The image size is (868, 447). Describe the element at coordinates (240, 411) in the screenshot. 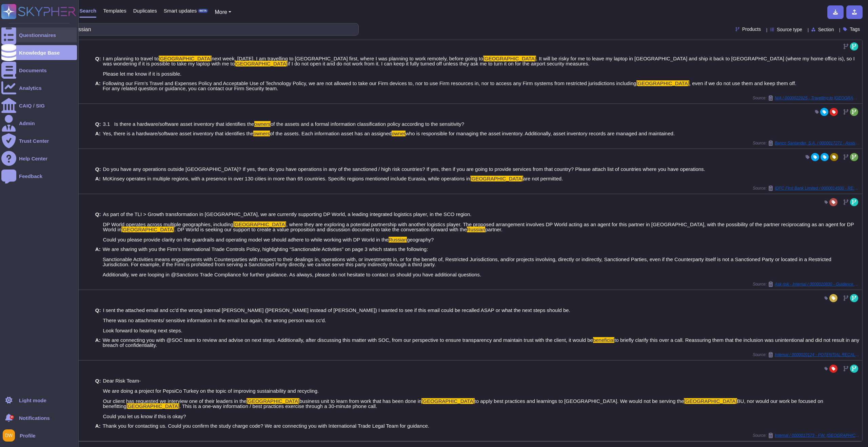

I see `span: . This is a one-way information / best practices exercise through a 30-minute phone call. Could y...` at that location.